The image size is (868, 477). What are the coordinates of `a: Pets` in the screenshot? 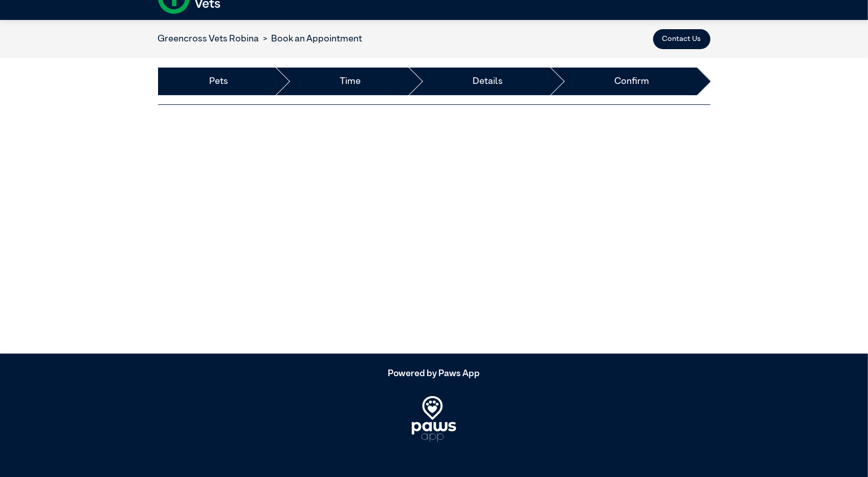 It's located at (218, 82).